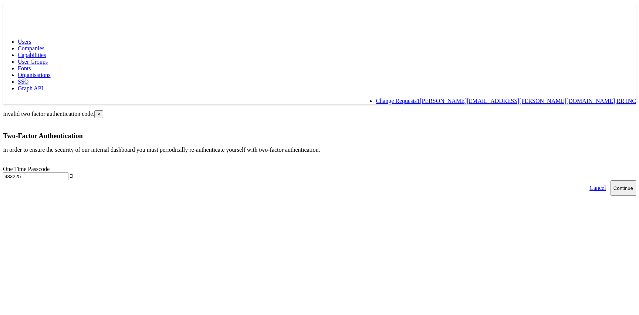 Image resolution: width=639 pixels, height=315 pixels. What do you see at coordinates (34, 75) in the screenshot?
I see `span: Organisations` at bounding box center [34, 75].